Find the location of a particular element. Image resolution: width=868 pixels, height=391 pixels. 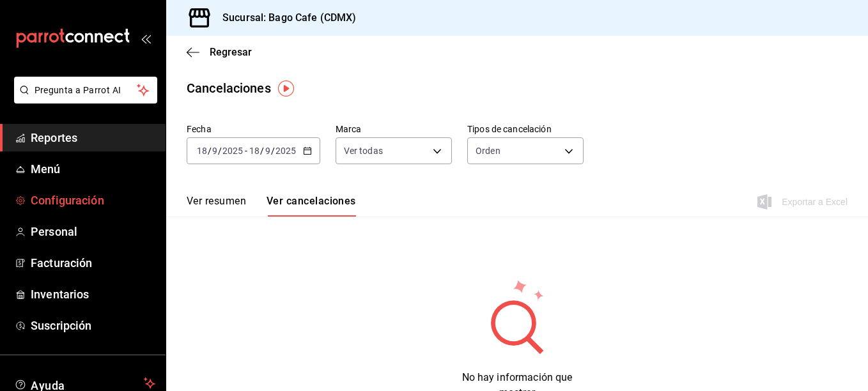

span: Pregunta a Parrot AI is located at coordinates (86, 90).